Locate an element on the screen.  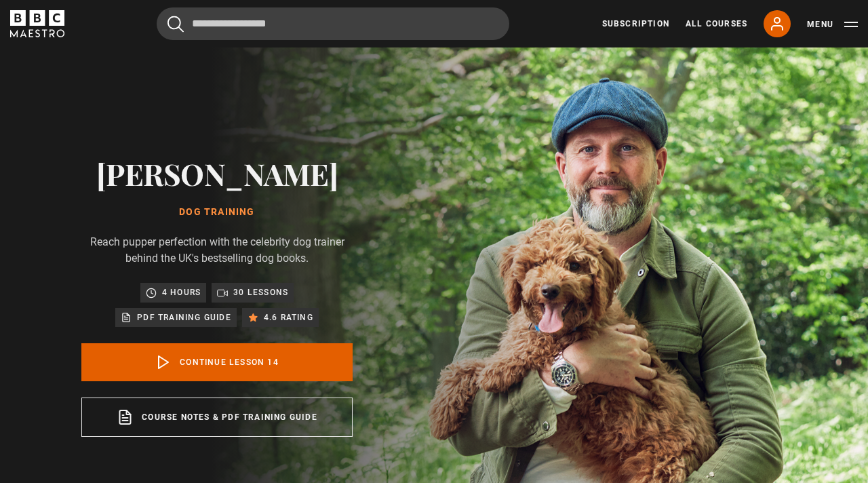
button: Submit the search query is located at coordinates (176, 23).